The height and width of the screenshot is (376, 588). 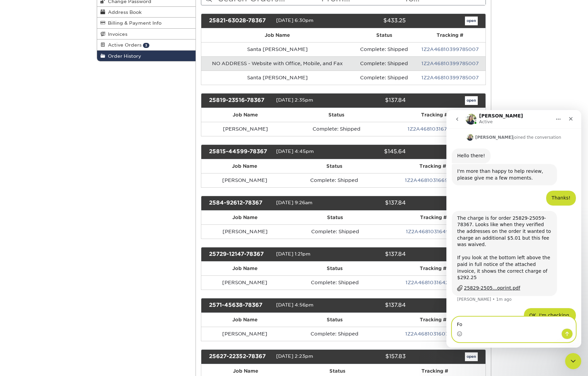 What do you see at coordinates (240, 306) in the screenshot?
I see `div: 2571-45638-78367` at bounding box center [240, 306].